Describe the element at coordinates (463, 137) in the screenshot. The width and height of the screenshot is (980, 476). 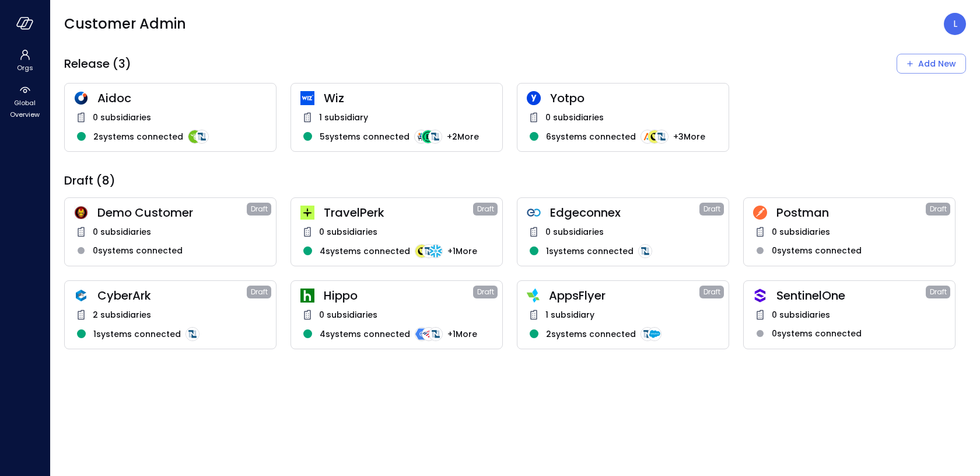
I see `span: + 2 More` at that location.